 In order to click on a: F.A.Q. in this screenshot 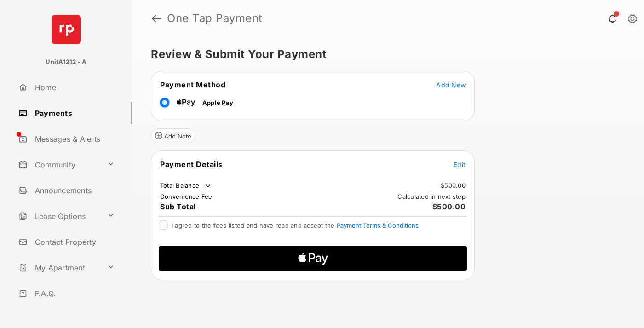, I will do `click(74, 294)`.